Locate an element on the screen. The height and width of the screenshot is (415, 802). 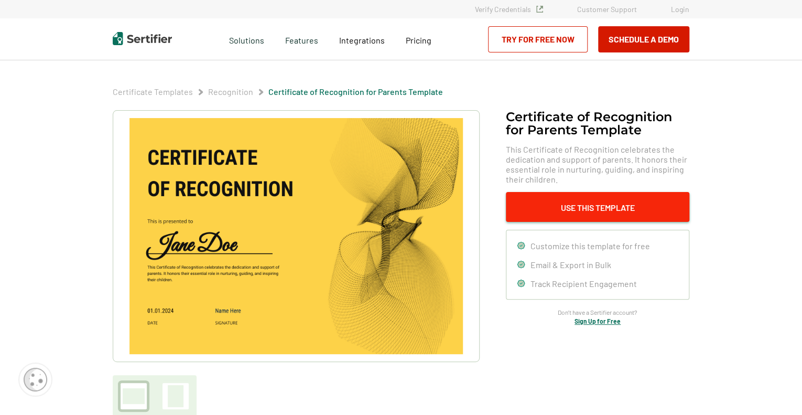
span: Don’t have a Sertifier account? is located at coordinates (598, 312).